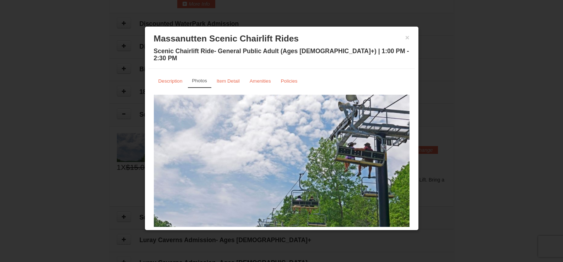 This screenshot has width=563, height=262. I want to click on a: Amenities, so click(260, 81).